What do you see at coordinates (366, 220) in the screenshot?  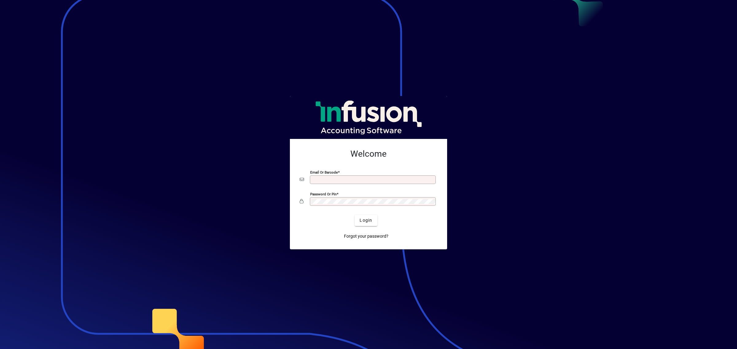 I see `span: Login` at bounding box center [366, 220].